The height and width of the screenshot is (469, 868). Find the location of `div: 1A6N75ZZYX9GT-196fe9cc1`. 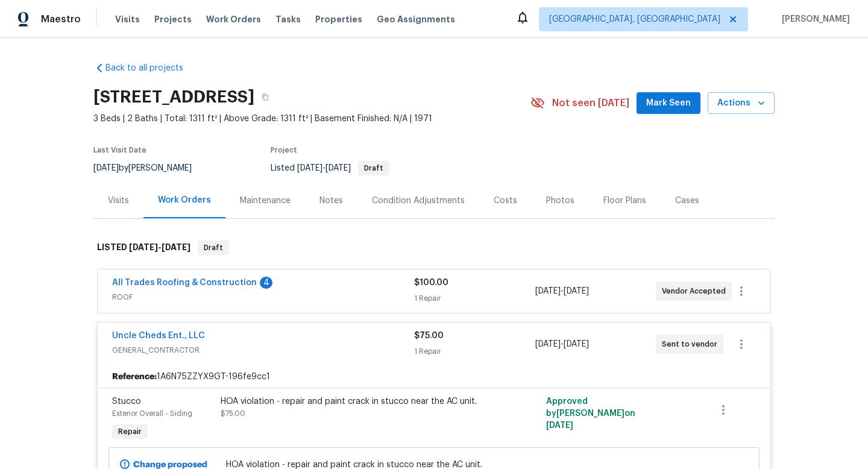

div: 1A6N75ZZYX9GT-196fe9cc1 is located at coordinates (434, 376).